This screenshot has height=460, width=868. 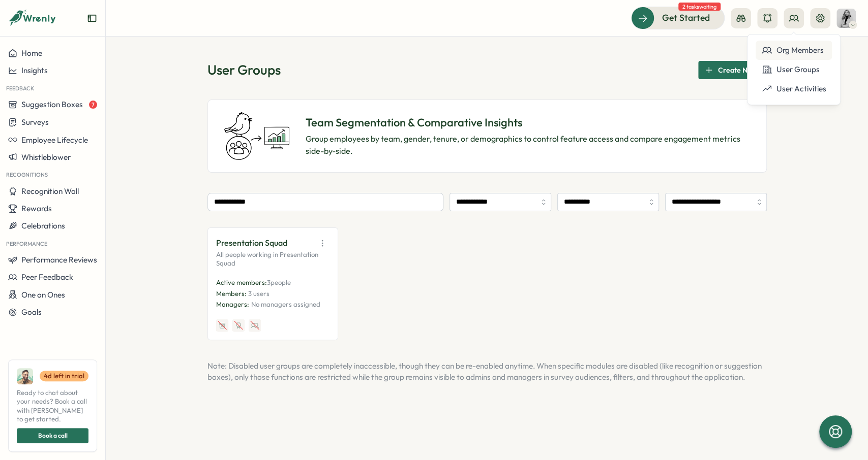 I want to click on span: Get Started, so click(x=686, y=18).